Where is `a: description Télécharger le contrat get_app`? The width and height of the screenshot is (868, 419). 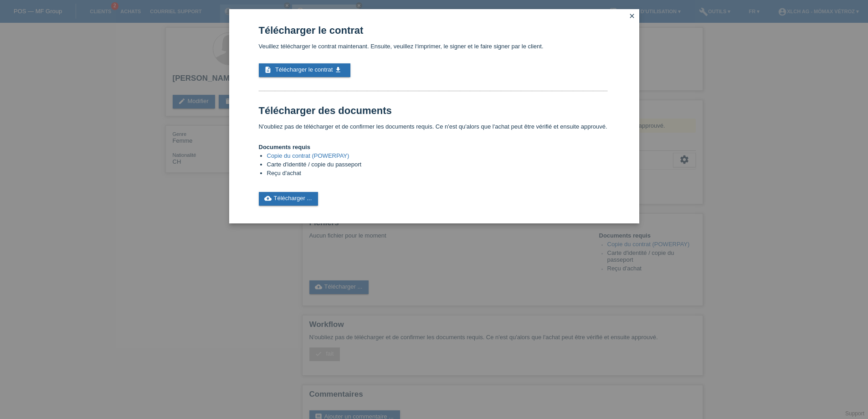 a: description Télécharger le contrat get_app is located at coordinates (304, 70).